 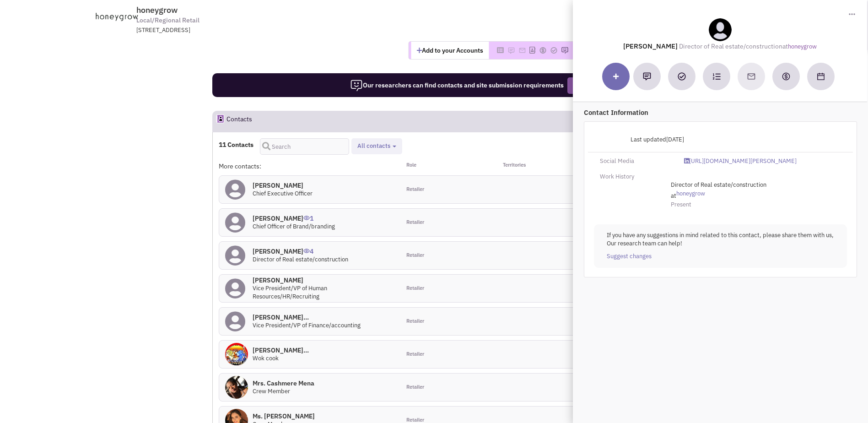 What do you see at coordinates (636, 161) in the screenshot?
I see `div: Social Media` at bounding box center [636, 161].